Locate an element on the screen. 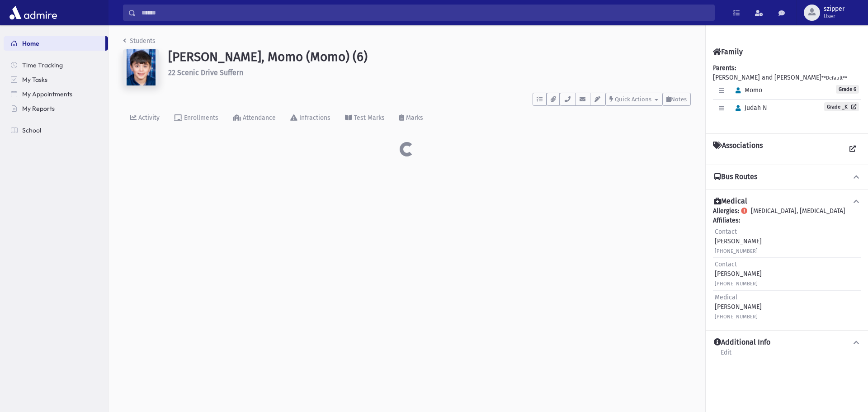 This screenshot has width=868, height=412. button: Email Templates is located at coordinates (598, 99).